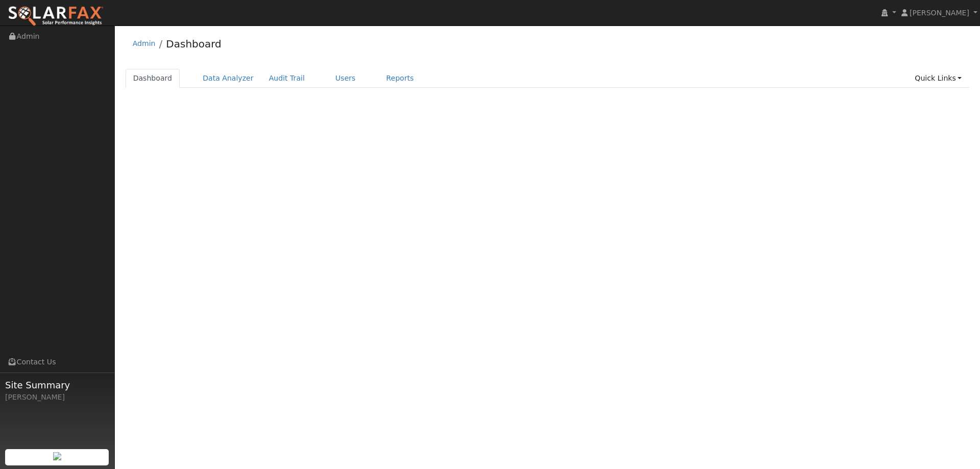  What do you see at coordinates (55, 16) in the screenshot?
I see `img: SolarFax` at bounding box center [55, 16].